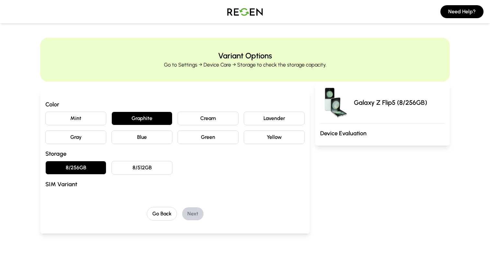  I want to click on h3: Device Evaluation, so click(382, 133).